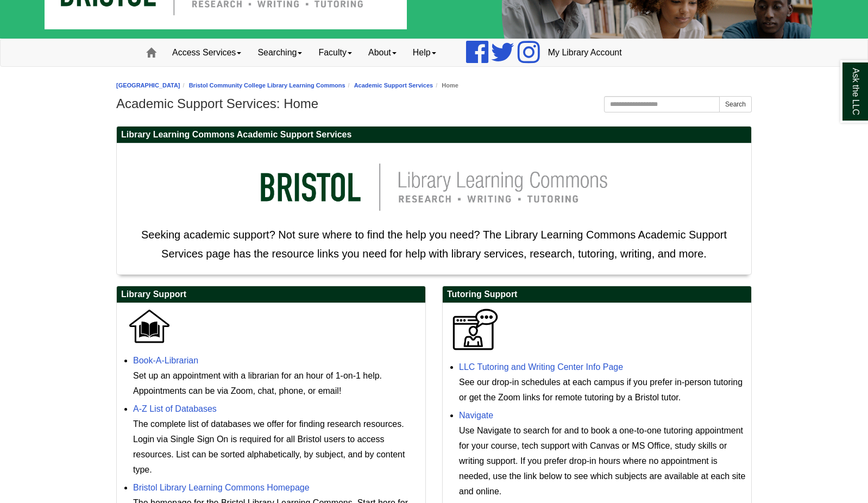  What do you see at coordinates (476, 415) in the screenshot?
I see `a: Navigate` at bounding box center [476, 415].